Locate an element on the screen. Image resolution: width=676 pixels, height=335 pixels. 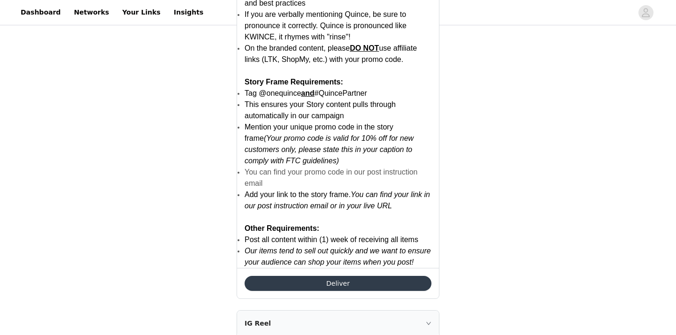
em: (Your promo code is valid for 10% off for new customers only, please state this in your caption t... is located at coordinates (329, 149).